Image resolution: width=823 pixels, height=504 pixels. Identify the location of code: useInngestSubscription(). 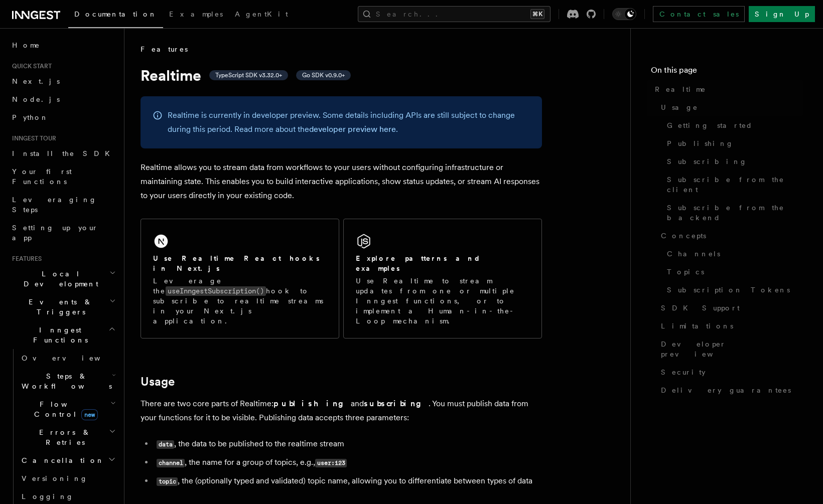
(216, 291).